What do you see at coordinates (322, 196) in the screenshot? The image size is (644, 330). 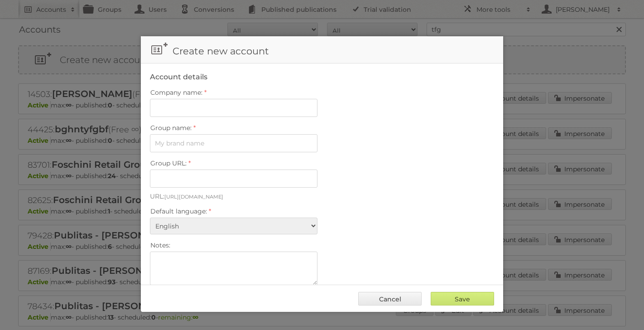 I see `p: URL:` at bounding box center [322, 196].